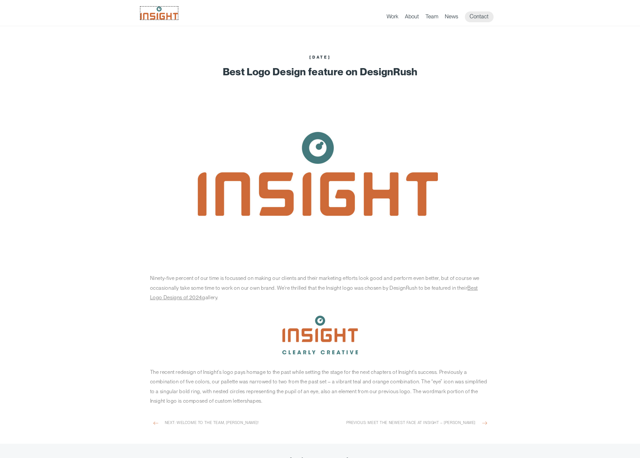 The width and height of the screenshot is (640, 458). Describe the element at coordinates (393, 18) in the screenshot. I see `a: Work` at that location.